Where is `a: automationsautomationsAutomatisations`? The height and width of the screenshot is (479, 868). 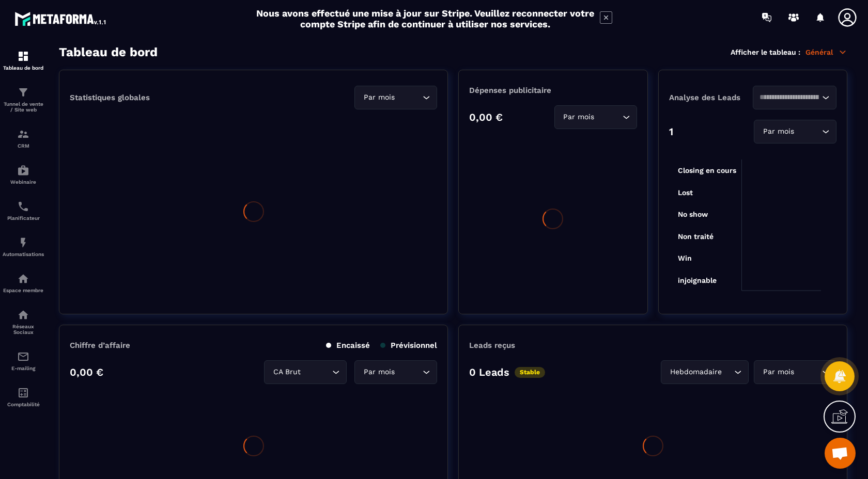
a: automationsautomationsAutomatisations is located at coordinates (24, 247).